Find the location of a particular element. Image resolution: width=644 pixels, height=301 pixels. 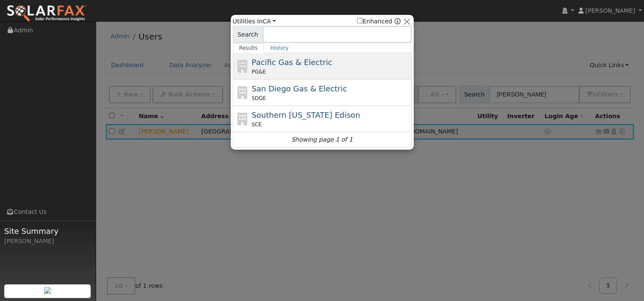

a: History is located at coordinates (279, 48).